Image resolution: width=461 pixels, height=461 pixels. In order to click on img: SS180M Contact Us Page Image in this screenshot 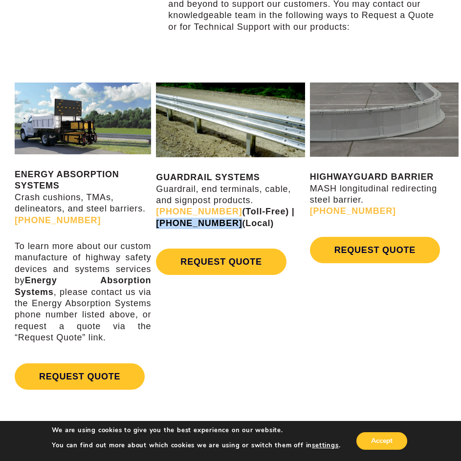, I will do `click(83, 118)`.